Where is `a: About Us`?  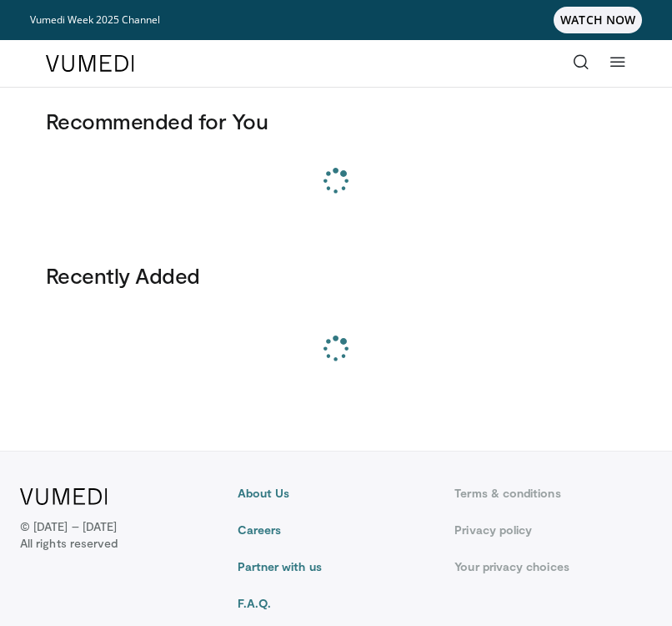 a: About Us is located at coordinates (336, 493).